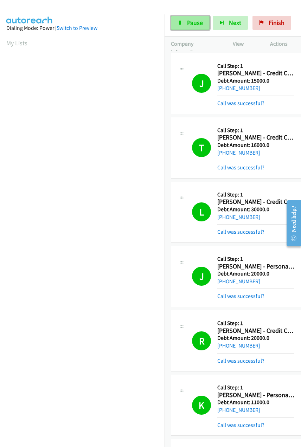 The width and height of the screenshot is (301, 447). I want to click on a: Switch to Preview, so click(77, 28).